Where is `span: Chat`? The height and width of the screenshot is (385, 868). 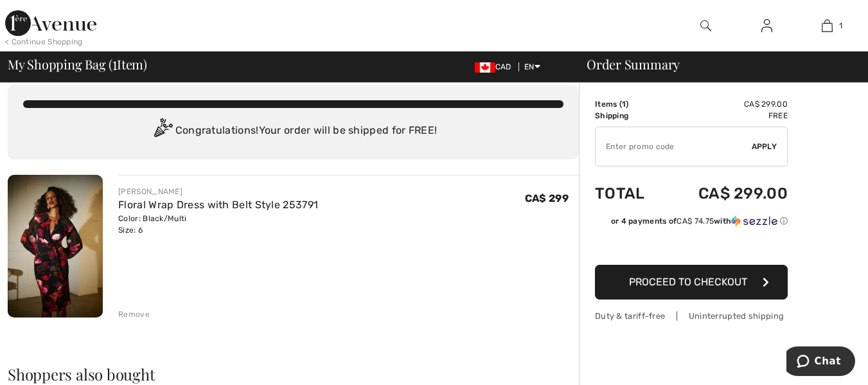
span: Chat is located at coordinates (41, 15).